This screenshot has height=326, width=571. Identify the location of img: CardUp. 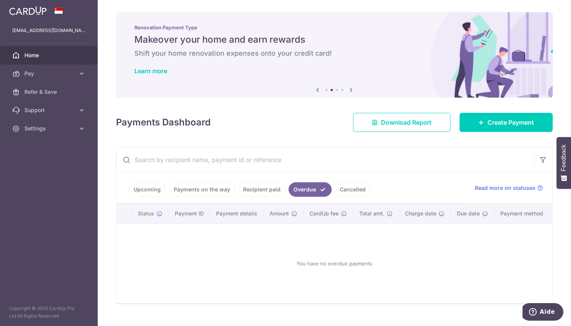
(28, 11).